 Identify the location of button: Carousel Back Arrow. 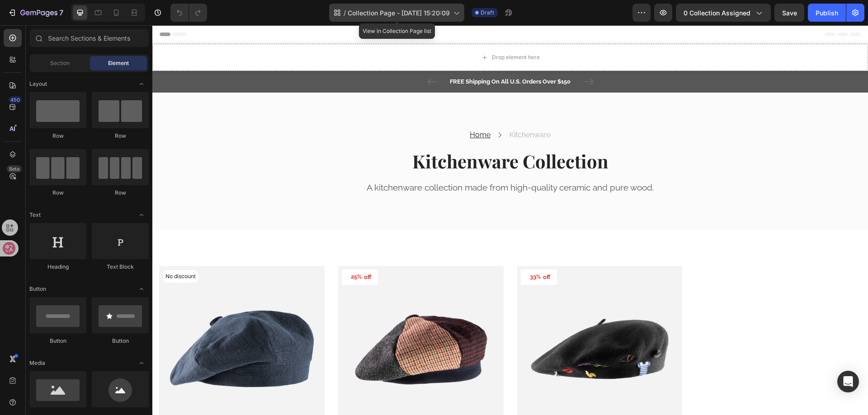
(280, 57).